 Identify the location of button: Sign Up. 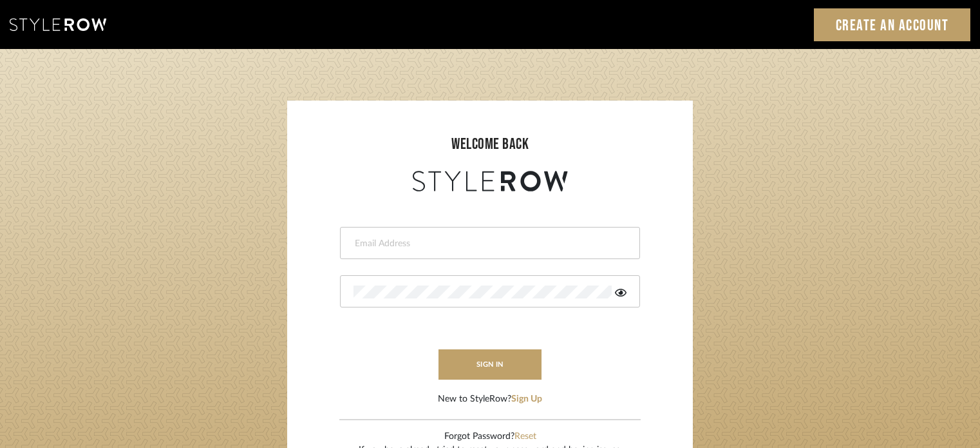
(527, 399).